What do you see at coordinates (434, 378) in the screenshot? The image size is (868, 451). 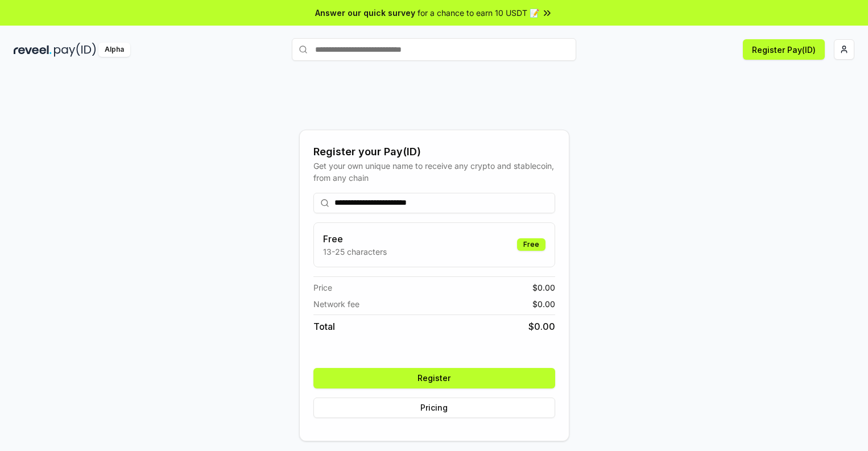 I see `button: Register` at bounding box center [434, 378].